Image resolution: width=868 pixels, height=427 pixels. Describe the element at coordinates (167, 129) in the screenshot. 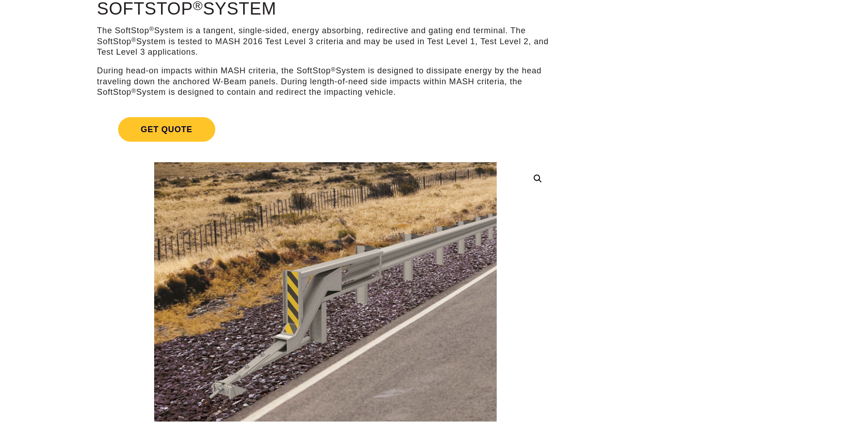

I see `span: Get Quote` at that location.